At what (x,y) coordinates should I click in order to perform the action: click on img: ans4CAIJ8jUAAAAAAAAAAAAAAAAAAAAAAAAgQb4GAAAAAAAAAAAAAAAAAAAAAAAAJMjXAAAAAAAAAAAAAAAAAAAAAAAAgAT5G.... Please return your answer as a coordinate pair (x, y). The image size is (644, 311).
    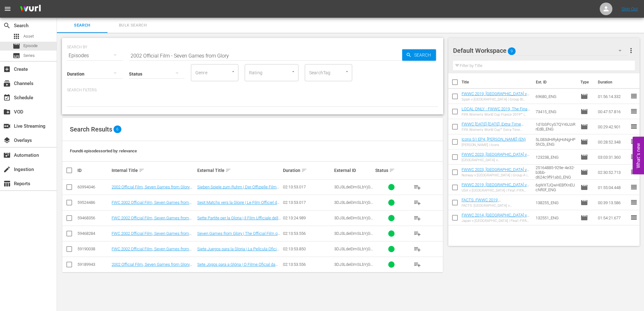
    Looking at the image, I should click on (30, 9).